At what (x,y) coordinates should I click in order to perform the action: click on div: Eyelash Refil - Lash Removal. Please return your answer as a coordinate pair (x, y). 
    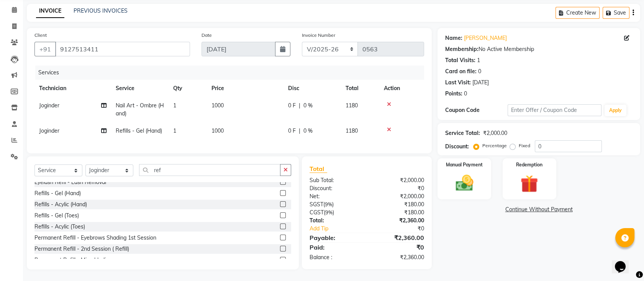
    Looking at the image, I should click on (70, 182).